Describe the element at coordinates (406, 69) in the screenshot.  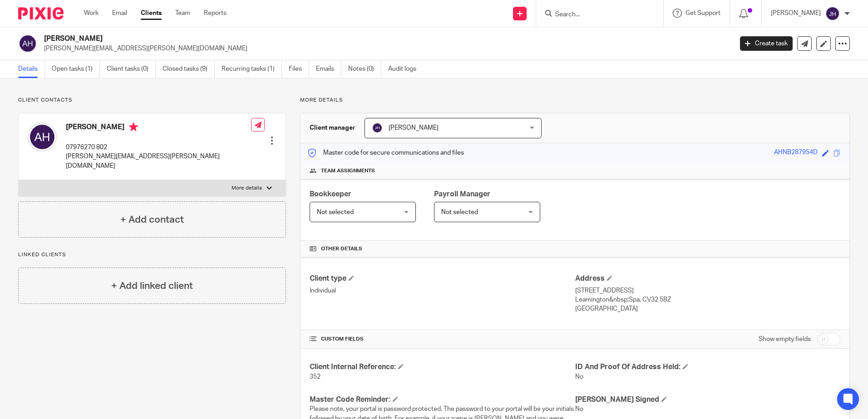
I see `a: Audit logs` at that location.